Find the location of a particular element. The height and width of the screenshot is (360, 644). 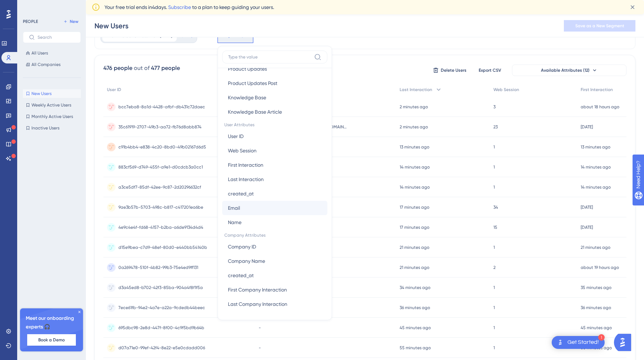

button: First Company Interaction is located at coordinates (275, 289).